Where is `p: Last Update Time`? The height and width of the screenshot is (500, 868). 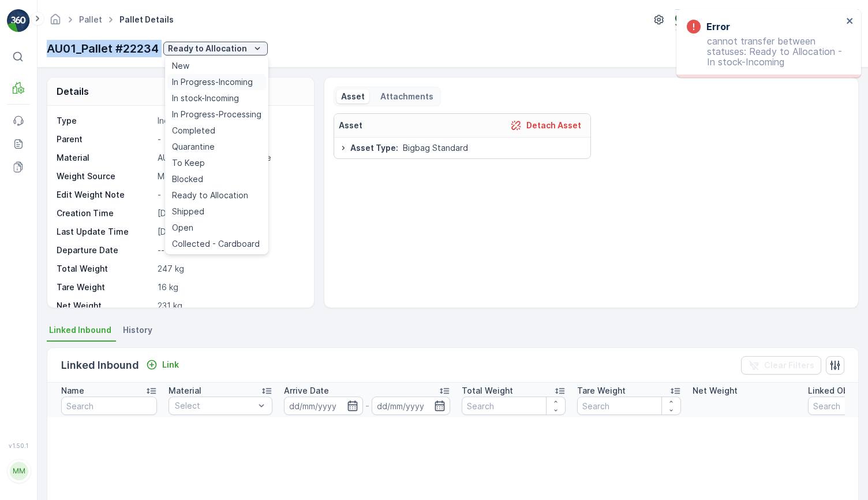
p: Last Update Time is located at coordinates (104, 232).